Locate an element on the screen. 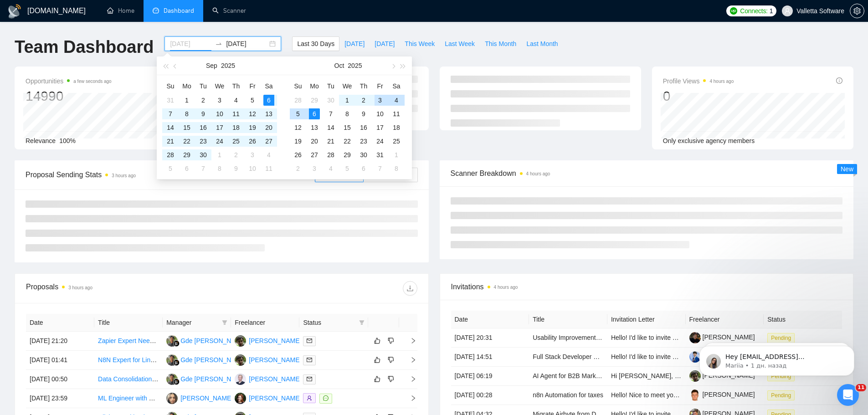  th: Sa is located at coordinates (269, 86).